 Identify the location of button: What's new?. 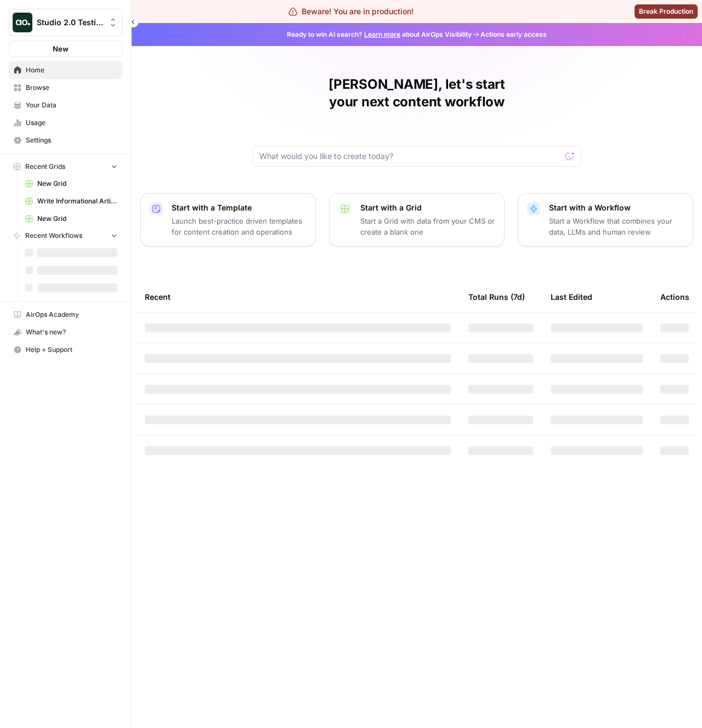
(66, 332).